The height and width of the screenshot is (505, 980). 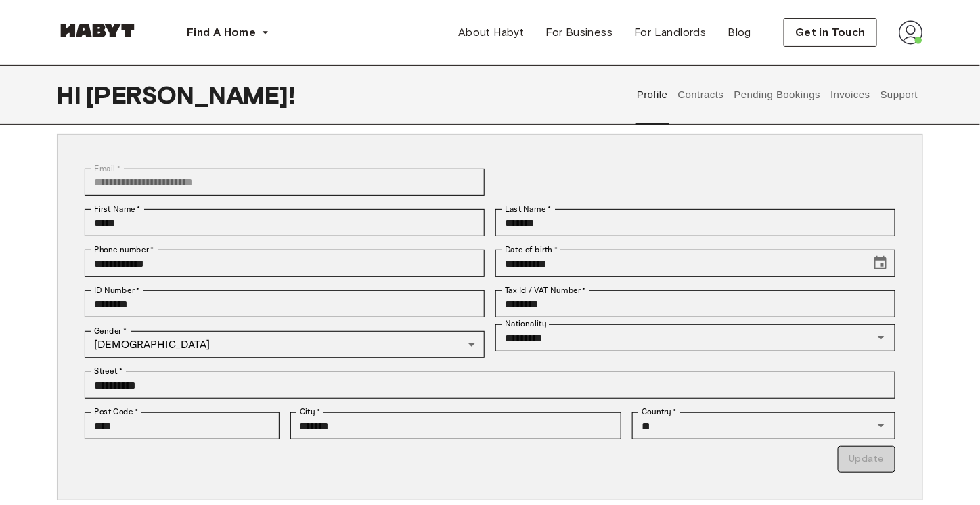 What do you see at coordinates (284, 182) in the screenshot?
I see `div: You can't change your email address at the moment. Please reach out to customer support in case y...` at bounding box center [284, 182].